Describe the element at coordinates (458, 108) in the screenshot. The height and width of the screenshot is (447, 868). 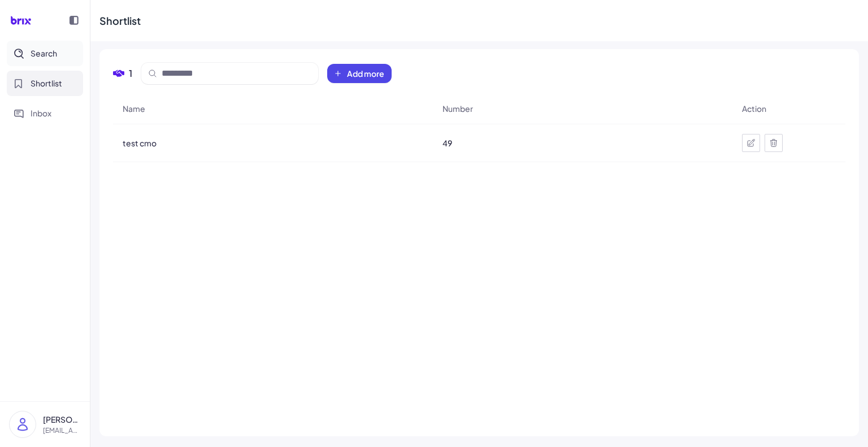
I see `span: Number` at that location.